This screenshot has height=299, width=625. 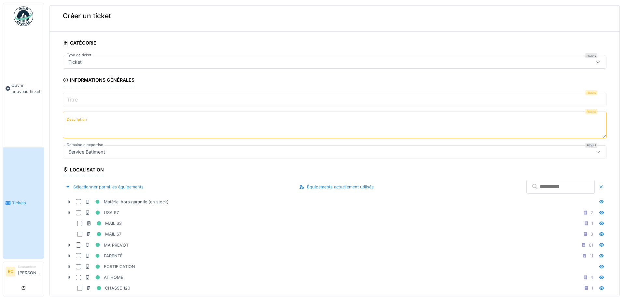 What do you see at coordinates (30, 267) in the screenshot?
I see `div: Demandeur` at bounding box center [30, 267].